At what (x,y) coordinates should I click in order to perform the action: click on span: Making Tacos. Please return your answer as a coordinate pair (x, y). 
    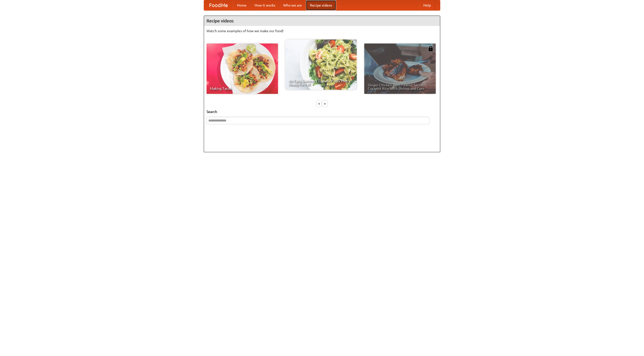
    Looking at the image, I should click on (242, 89).